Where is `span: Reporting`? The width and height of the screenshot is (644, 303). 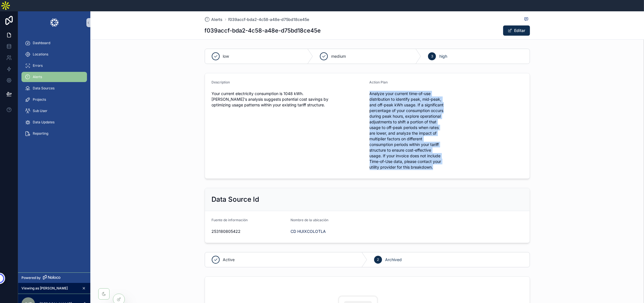
span: Reporting is located at coordinates (40, 133).